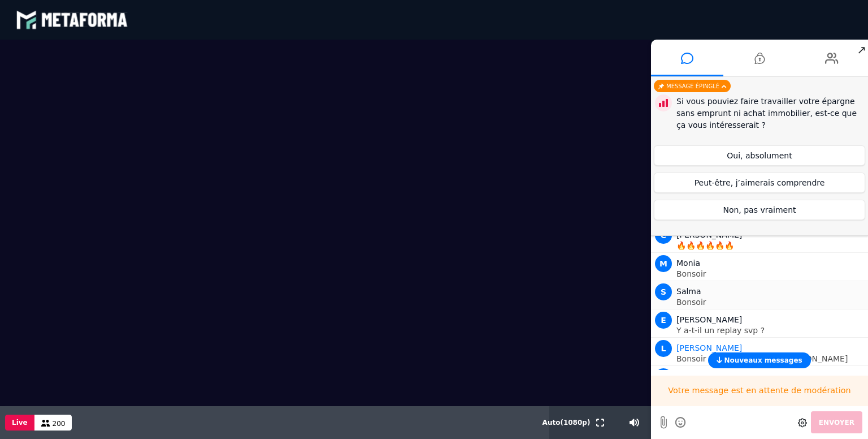  Describe the element at coordinates (663, 292) in the screenshot. I see `span: S` at that location.